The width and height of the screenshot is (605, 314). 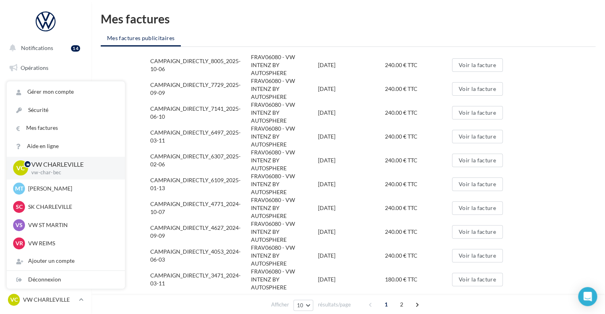 I want to click on span: VS, so click(x=19, y=225).